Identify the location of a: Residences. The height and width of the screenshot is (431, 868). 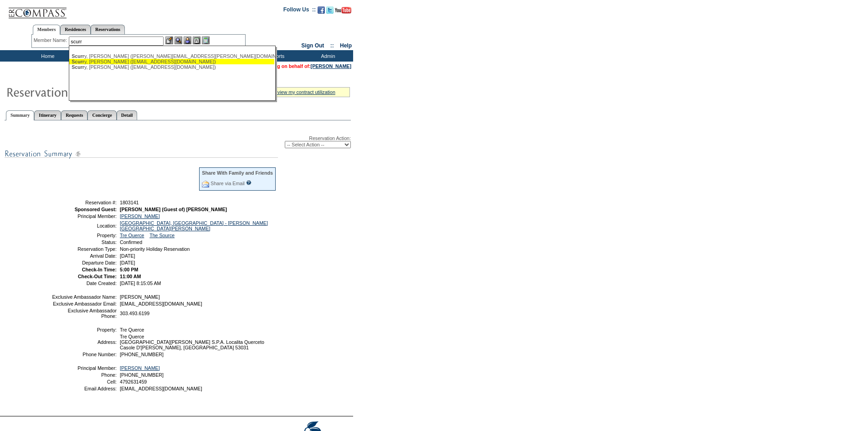
(75, 29).